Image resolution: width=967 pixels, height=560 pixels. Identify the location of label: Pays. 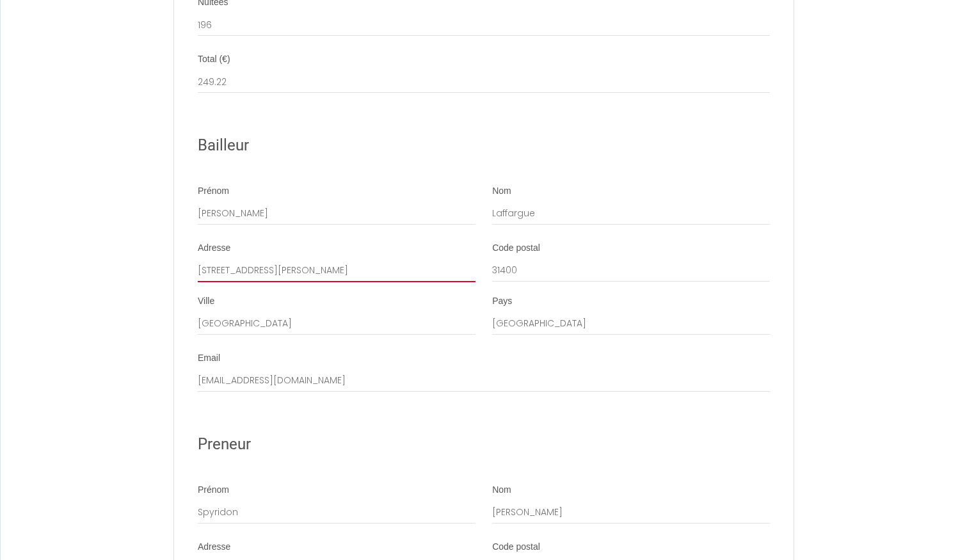
(501, 301).